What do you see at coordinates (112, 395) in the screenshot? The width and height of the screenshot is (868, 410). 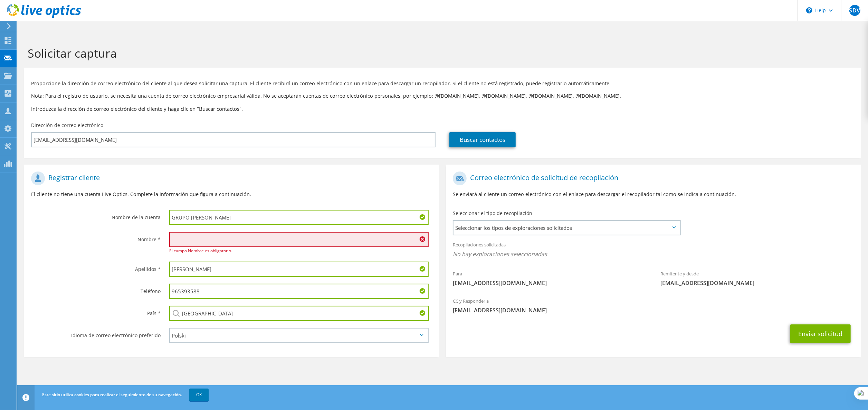 I see `span: Este sitio utiliza cookies para realizar el seguimiento de su navegación.` at bounding box center [112, 395].